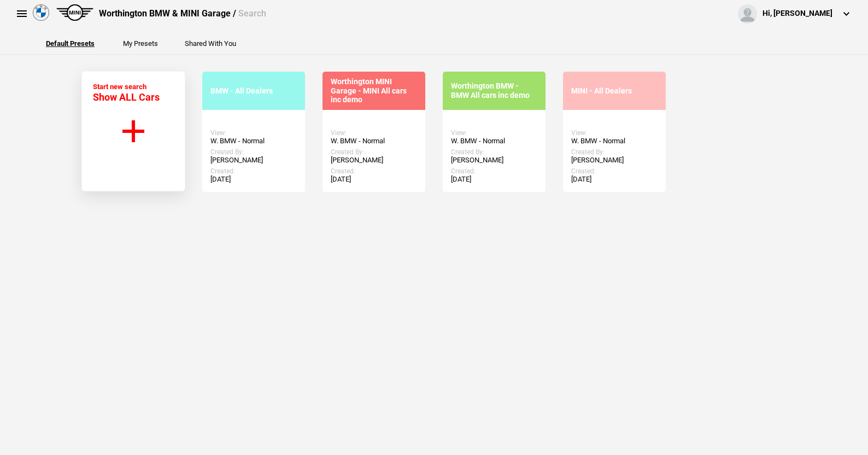  I want to click on span: Search, so click(252, 13).